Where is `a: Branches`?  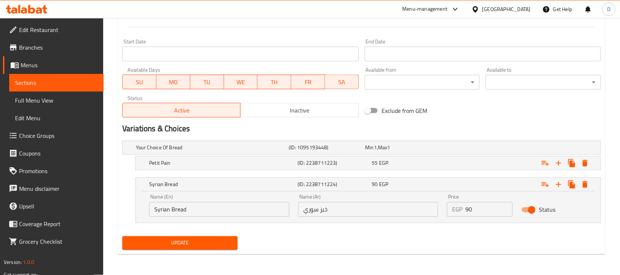 a: Branches is located at coordinates (53, 47).